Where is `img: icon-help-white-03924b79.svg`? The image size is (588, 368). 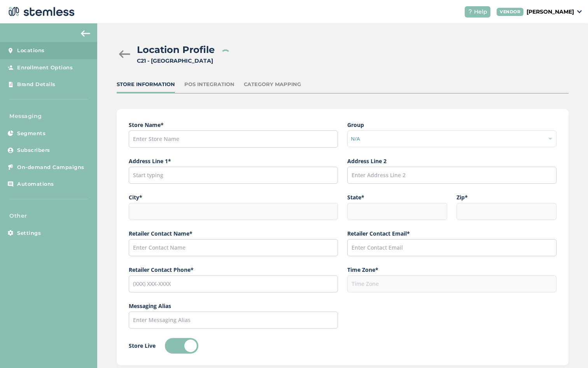
img: icon-help-white-03924b79.svg is located at coordinates (470, 12).